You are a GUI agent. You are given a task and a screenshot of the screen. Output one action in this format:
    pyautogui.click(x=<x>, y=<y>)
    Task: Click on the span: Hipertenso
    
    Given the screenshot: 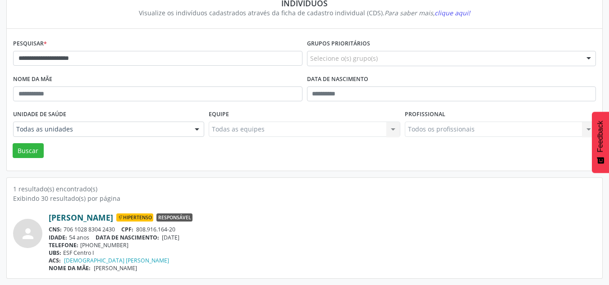 What is the action you would take?
    pyautogui.click(x=135, y=218)
    